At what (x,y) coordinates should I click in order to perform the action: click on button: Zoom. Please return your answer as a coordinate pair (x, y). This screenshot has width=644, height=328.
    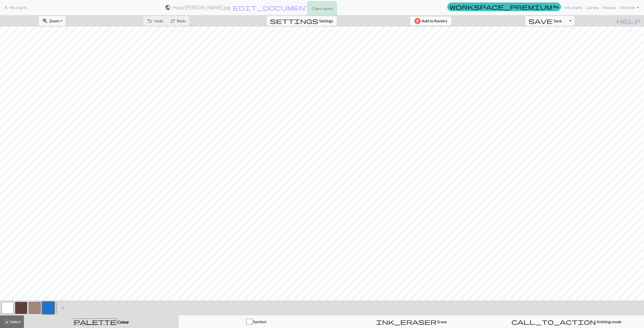
    Looking at the image, I should click on (52, 21).